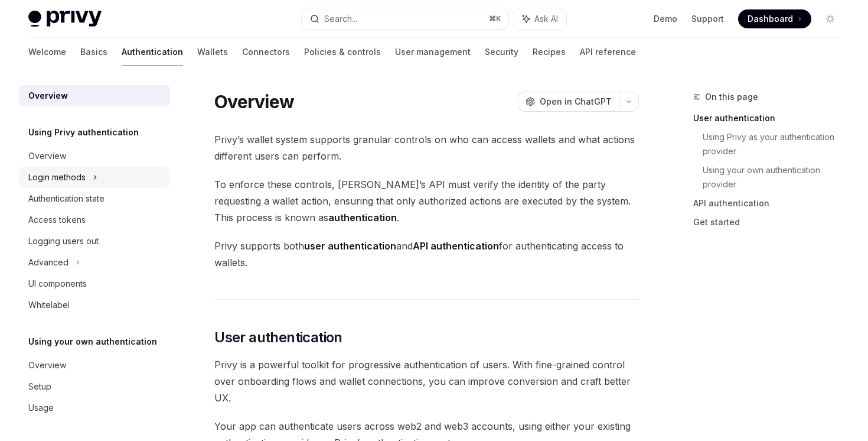  I want to click on span: ⌘ K, so click(495, 18).